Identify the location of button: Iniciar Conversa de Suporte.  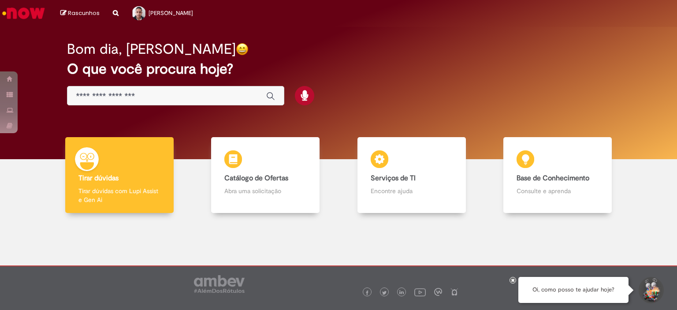
(651, 290).